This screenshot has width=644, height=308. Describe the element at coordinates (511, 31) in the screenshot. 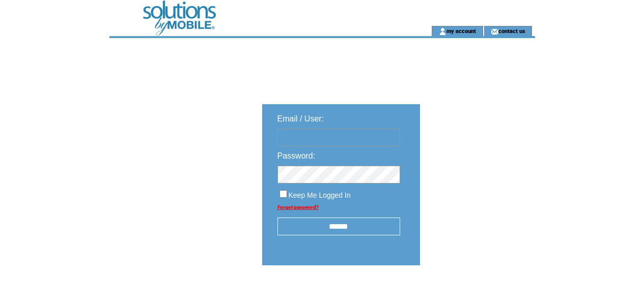

I see `a: contact us` at that location.